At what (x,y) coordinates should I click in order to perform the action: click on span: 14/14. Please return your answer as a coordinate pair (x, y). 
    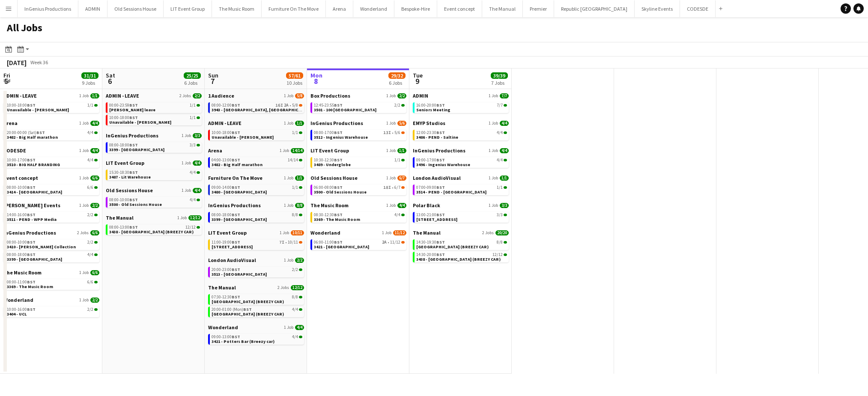
    Looking at the image, I should click on (293, 161).